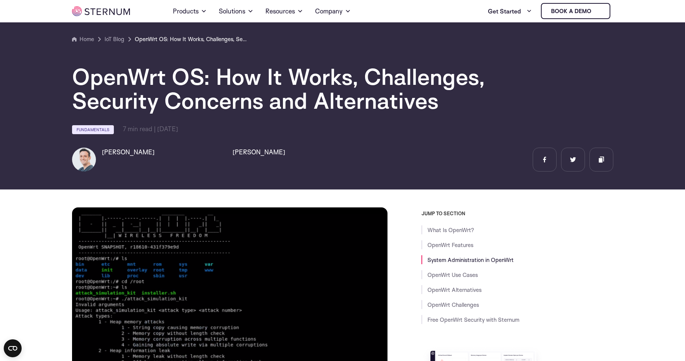 The image size is (685, 361). Describe the element at coordinates (453, 274) in the screenshot. I see `a: OpenWrt Use Cases` at that location.